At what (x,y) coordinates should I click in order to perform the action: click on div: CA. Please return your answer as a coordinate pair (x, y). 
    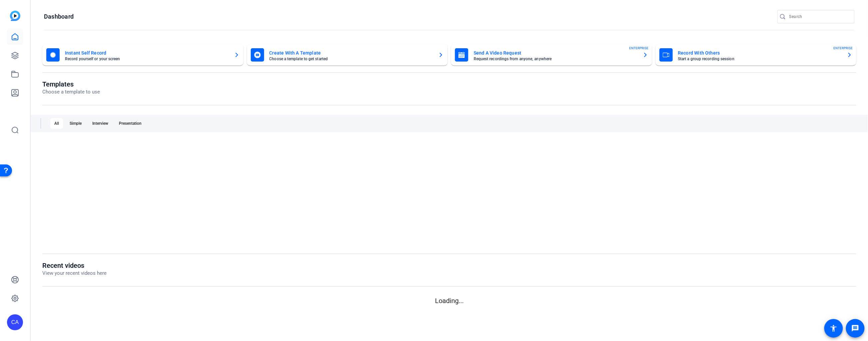
    Looking at the image, I should click on (15, 323).